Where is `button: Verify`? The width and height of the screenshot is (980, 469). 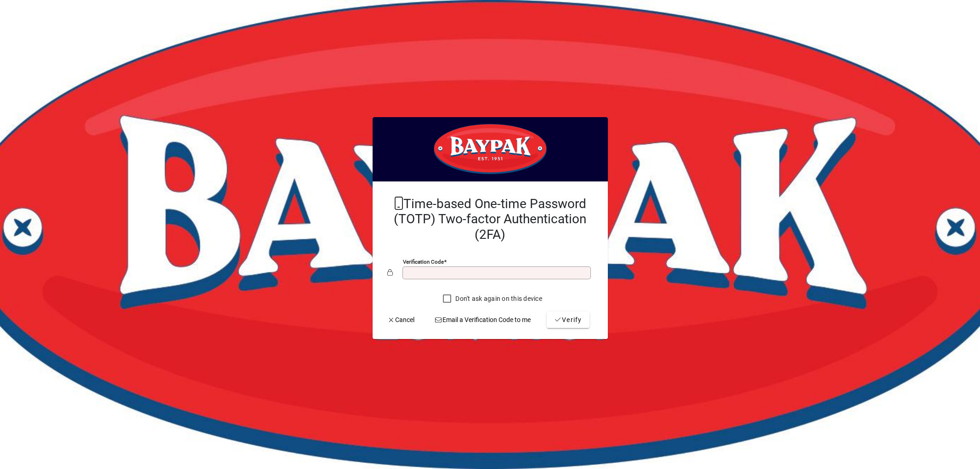
button: Verify is located at coordinates (568, 320).